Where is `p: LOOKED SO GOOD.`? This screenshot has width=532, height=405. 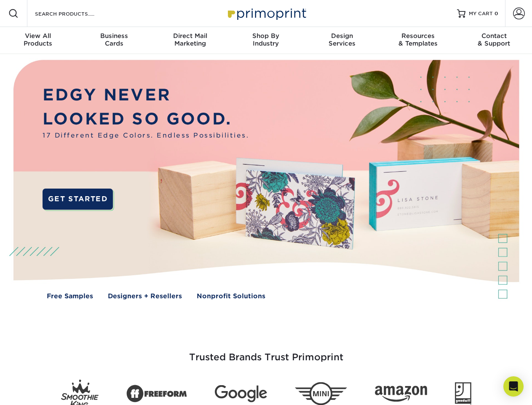 p: LOOKED SO GOOD. is located at coordinates (146, 119).